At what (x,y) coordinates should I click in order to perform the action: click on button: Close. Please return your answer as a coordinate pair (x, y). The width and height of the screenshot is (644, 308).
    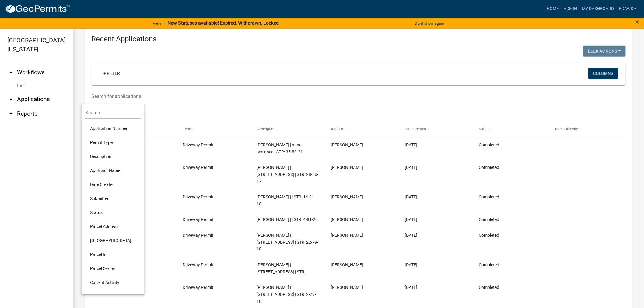
    Looking at the image, I should click on (637, 22).